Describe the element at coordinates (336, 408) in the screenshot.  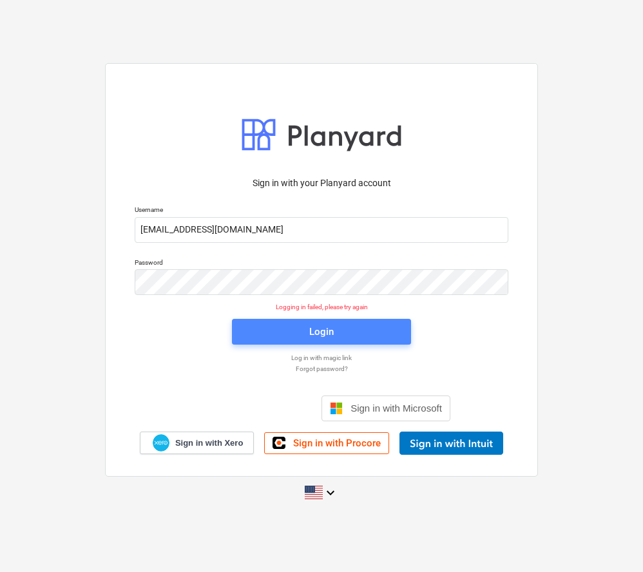
I see `img: Microsoft logo` at that location.